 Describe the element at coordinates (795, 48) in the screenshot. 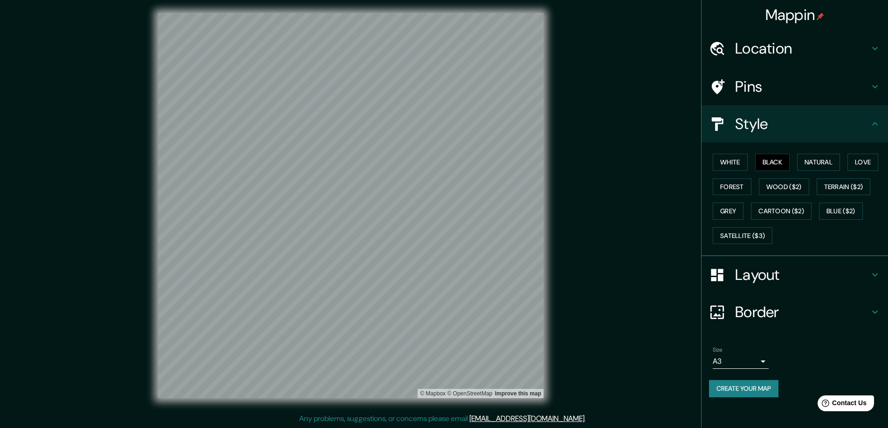

I see `div: Location` at that location.